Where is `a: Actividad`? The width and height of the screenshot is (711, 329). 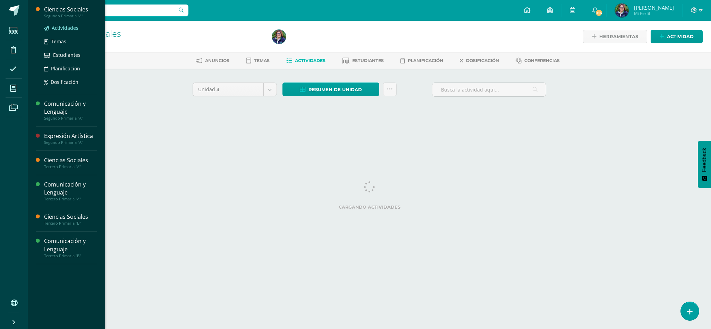
a: Actividad is located at coordinates (677, 36).